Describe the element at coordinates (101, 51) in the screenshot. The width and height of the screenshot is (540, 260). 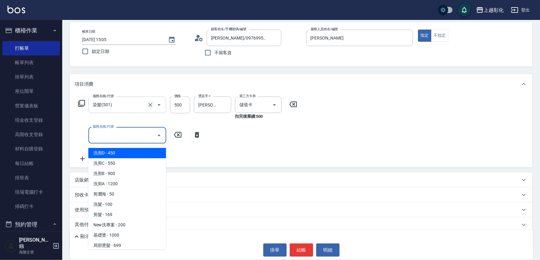
I see `span: 鎖定日期` at that location.